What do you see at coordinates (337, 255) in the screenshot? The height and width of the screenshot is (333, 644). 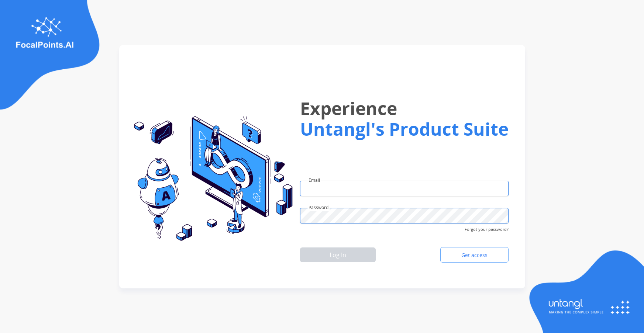 I see `button: Log In` at bounding box center [337, 255].